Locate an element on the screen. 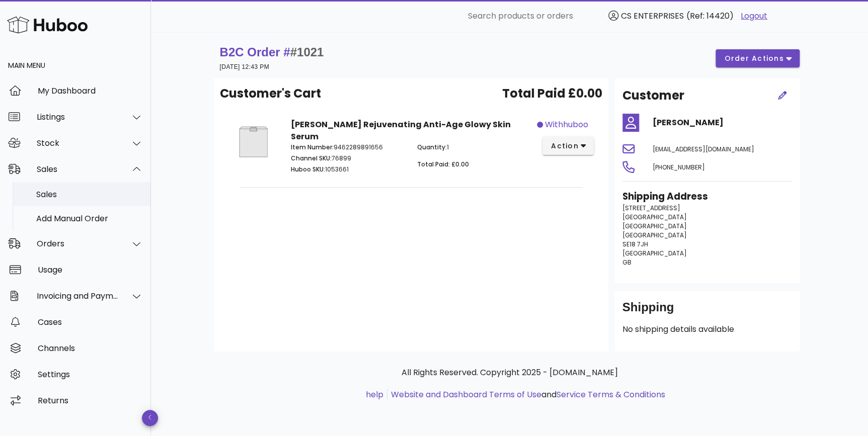  div: Listings is located at coordinates (77, 117).